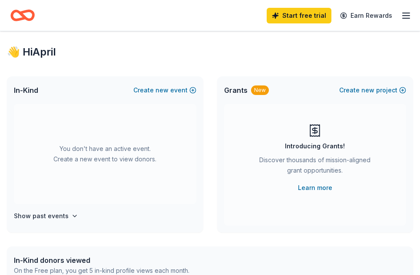 The width and height of the screenshot is (420, 275). Describe the element at coordinates (41, 216) in the screenshot. I see `h4: Show past events` at that location.